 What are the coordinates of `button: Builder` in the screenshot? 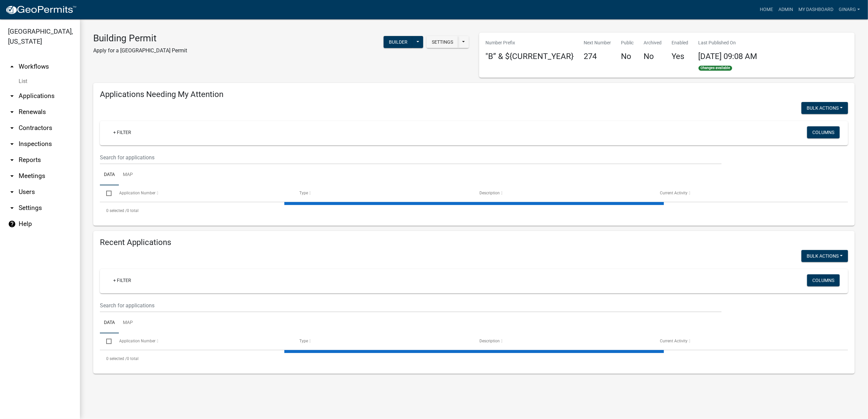 It's located at (398, 42).